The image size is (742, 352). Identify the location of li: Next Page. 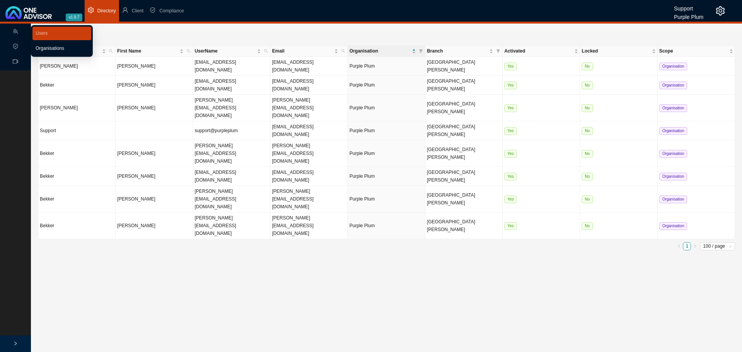
(695, 246).